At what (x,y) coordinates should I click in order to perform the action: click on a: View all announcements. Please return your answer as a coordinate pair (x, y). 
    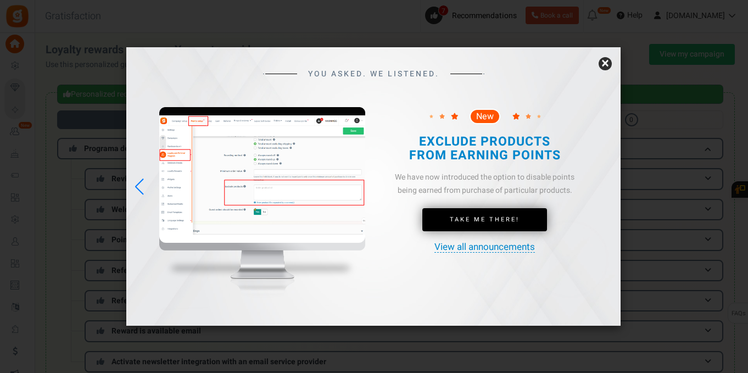
    Looking at the image, I should click on (484, 247).